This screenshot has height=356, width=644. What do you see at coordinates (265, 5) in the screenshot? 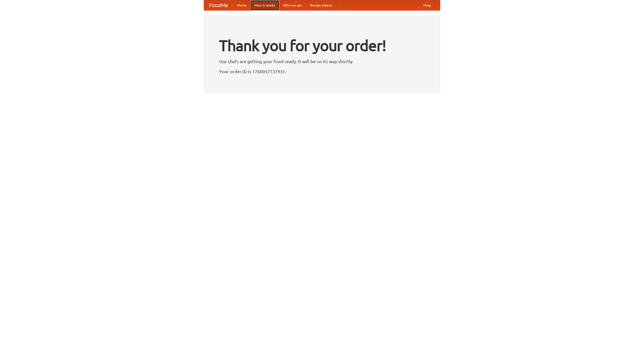
I see `a: How it works` at bounding box center [265, 5].